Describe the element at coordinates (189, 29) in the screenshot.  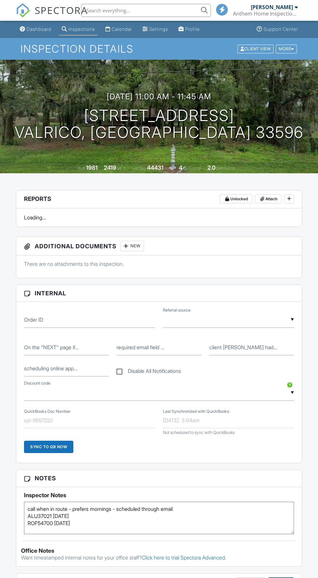
I see `a: Profile` at that location.